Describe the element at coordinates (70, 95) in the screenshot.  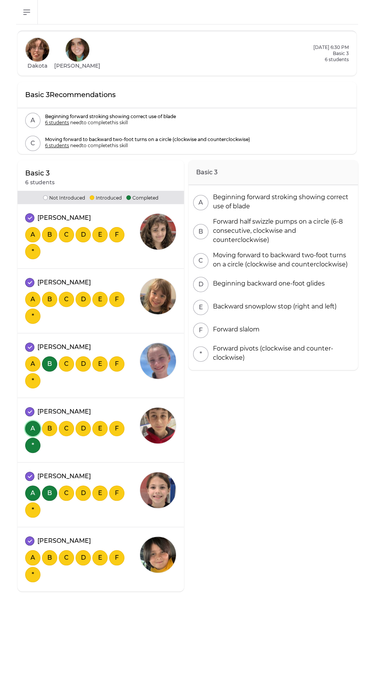
I see `p: Basic 3 Recommendations` at that location.